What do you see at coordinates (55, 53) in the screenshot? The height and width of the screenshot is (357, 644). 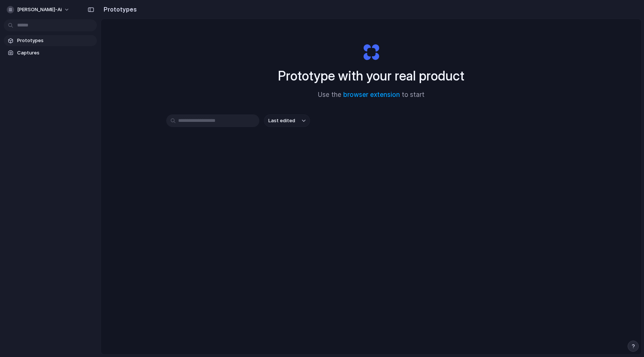 I see `span: Captures` at bounding box center [55, 53].